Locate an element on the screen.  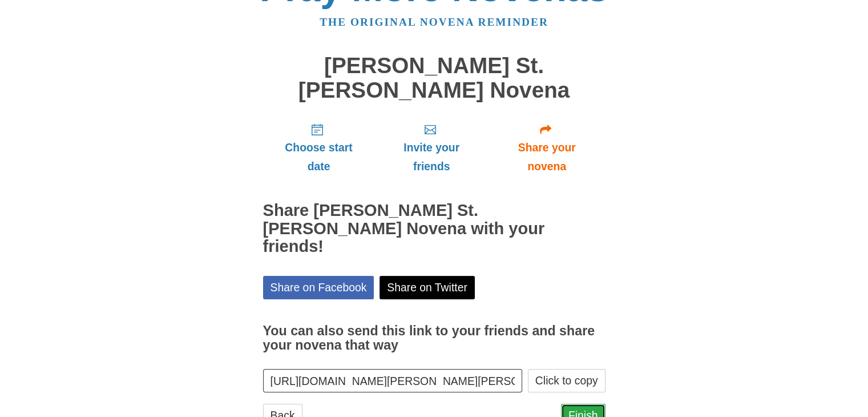
a: Share your novena is located at coordinates (547, 147).